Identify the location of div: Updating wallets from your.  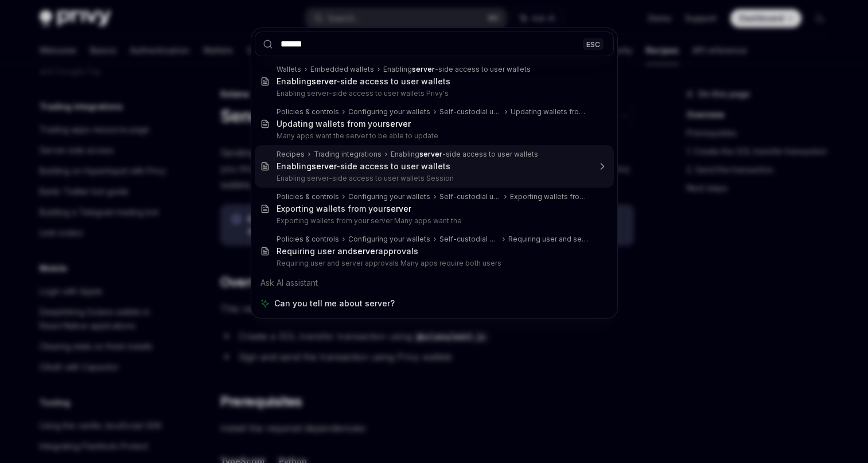
(344, 124).